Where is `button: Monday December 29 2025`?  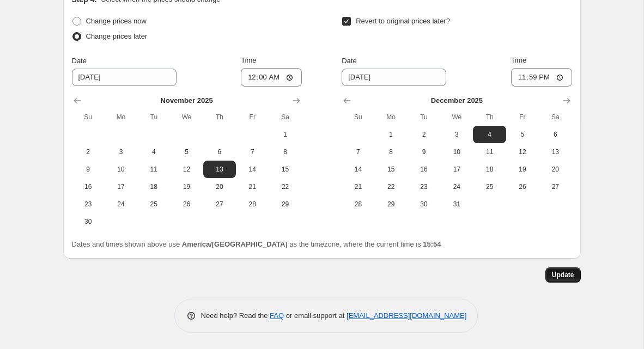 button: Monday December 29 2025 is located at coordinates (391, 204).